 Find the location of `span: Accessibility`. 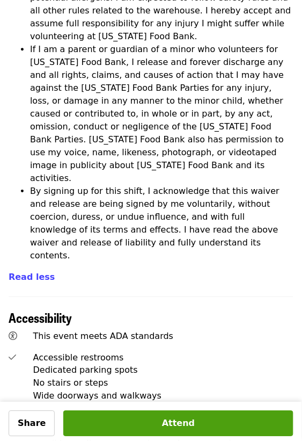

span: Accessibility is located at coordinates (40, 317).